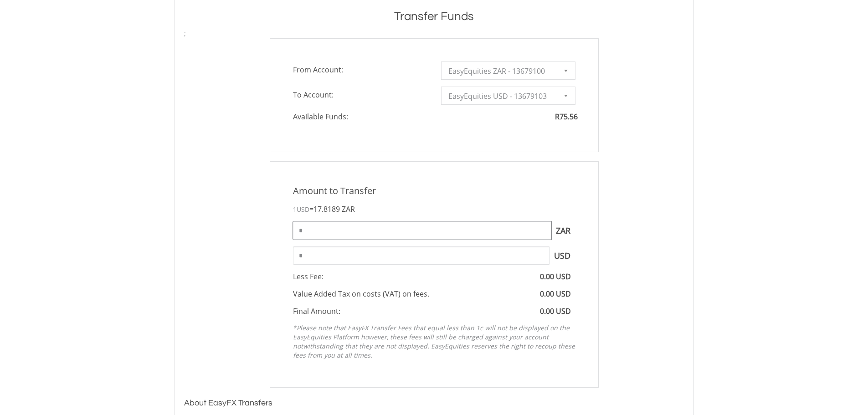 The height and width of the screenshot is (415, 868). What do you see at coordinates (434, 403) in the screenshot?
I see `h3: About EasyFX Transfers` at bounding box center [434, 403].